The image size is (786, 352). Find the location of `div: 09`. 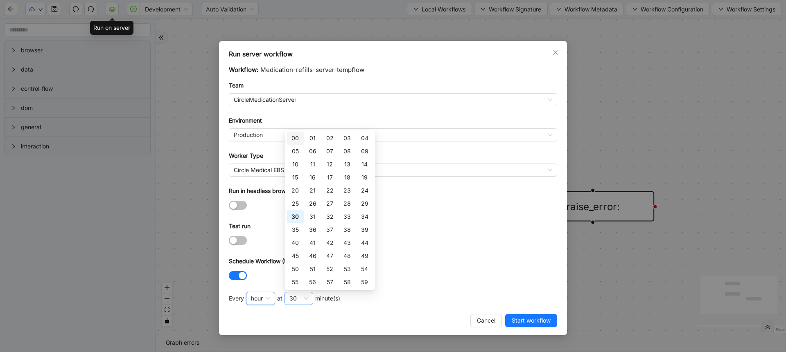

div: 09 is located at coordinates (365, 151).